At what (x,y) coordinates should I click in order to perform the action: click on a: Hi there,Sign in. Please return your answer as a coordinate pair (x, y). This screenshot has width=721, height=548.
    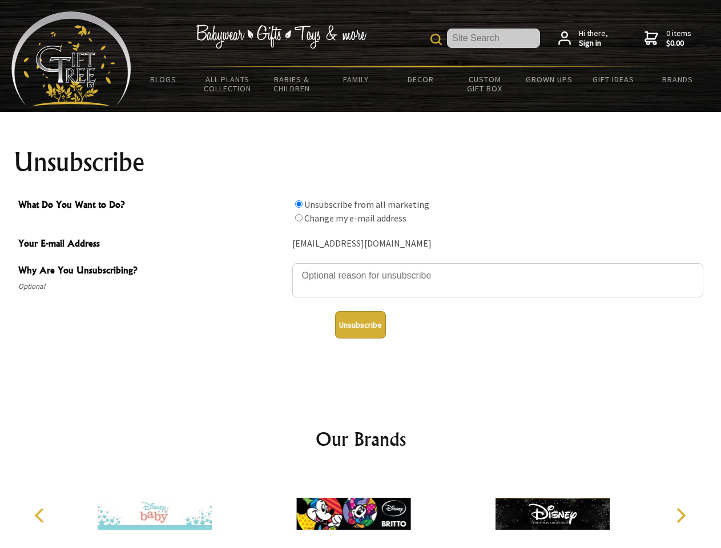
    Looking at the image, I should click on (583, 38).